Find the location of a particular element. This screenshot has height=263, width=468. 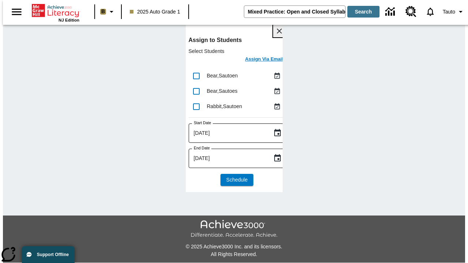

div: lesson details is located at coordinates (234, 107).